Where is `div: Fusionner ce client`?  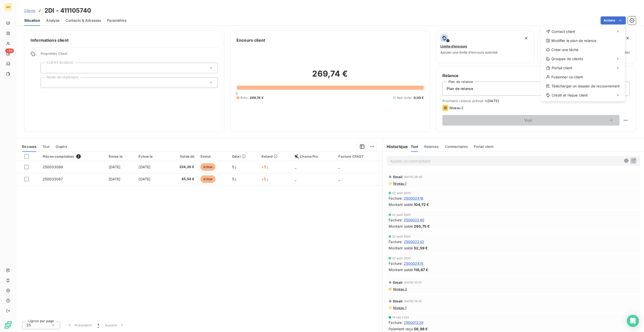 div: Fusionner ce client is located at coordinates (583, 77).